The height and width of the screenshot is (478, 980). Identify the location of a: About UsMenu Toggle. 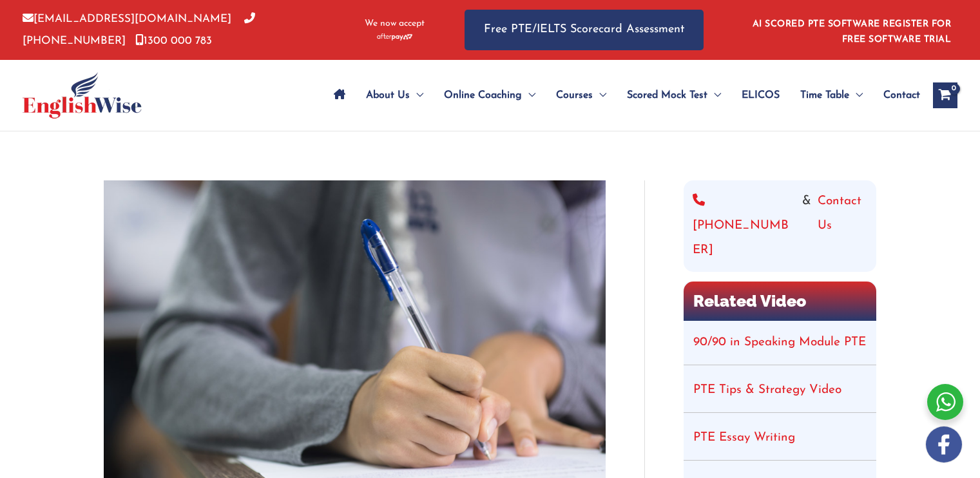
(395, 95).